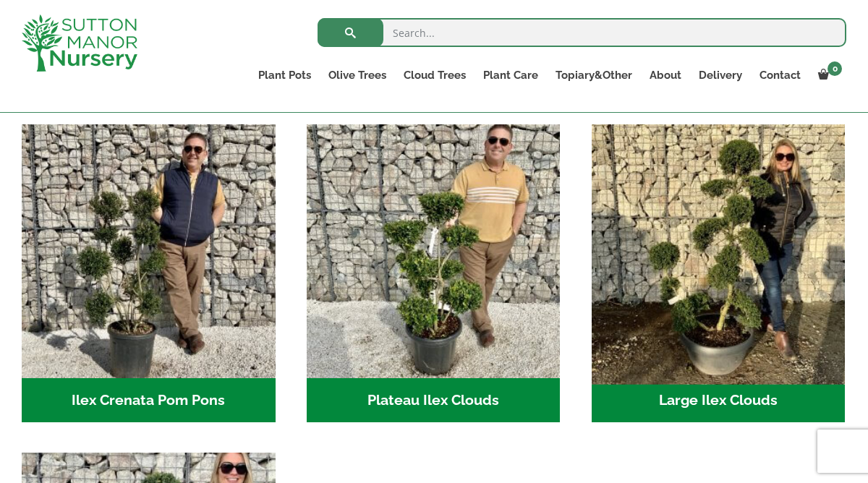 The height and width of the screenshot is (483, 868). I want to click on a: Plant Care, so click(511, 75).